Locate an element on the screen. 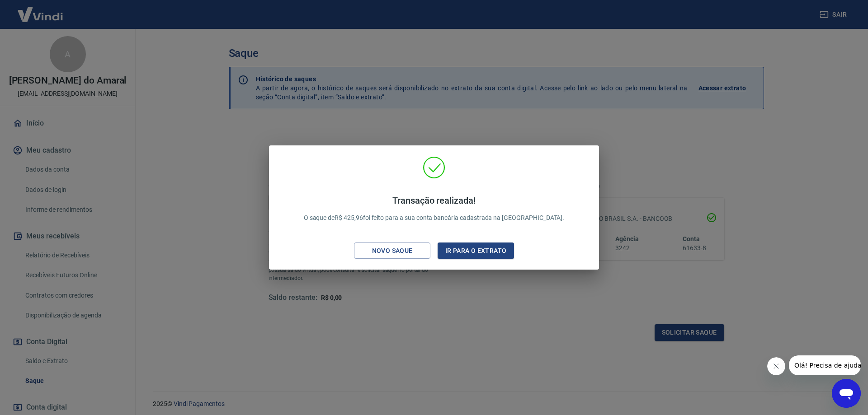  button: Novo saque is located at coordinates (392, 250).